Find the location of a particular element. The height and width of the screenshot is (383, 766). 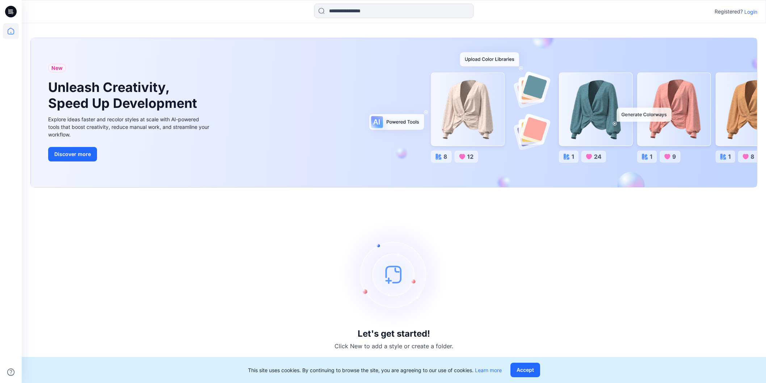

button: Accept is located at coordinates (525, 370).